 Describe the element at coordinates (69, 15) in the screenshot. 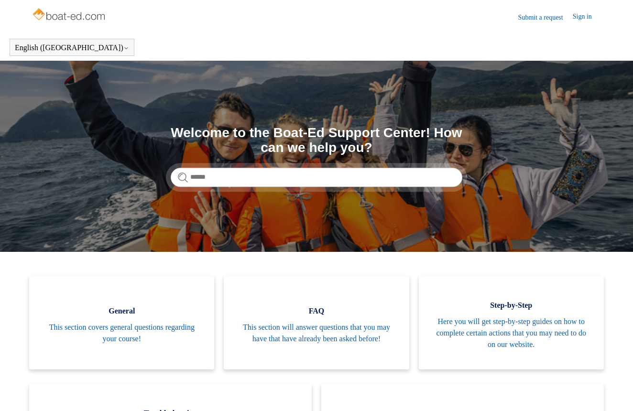

I see `img: Boat-Ed Help Center home page` at that location.